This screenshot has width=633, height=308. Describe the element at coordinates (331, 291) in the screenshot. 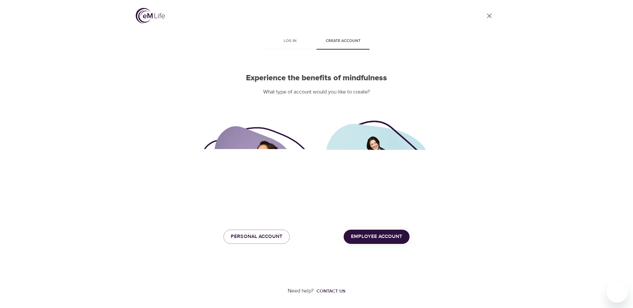

I see `div: Contact us` at that location.